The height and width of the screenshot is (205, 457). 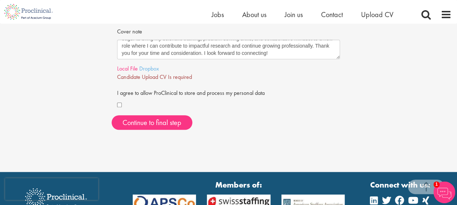 I want to click on a: Local File, so click(x=127, y=68).